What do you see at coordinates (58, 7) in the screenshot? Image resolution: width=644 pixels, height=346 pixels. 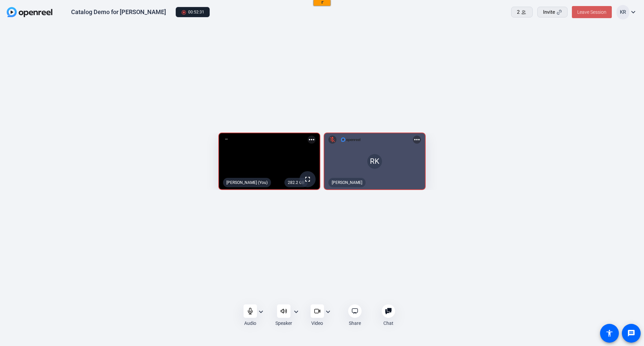 I see `input: ASIN, PO, Alias, + more...` at bounding box center [58, 7].